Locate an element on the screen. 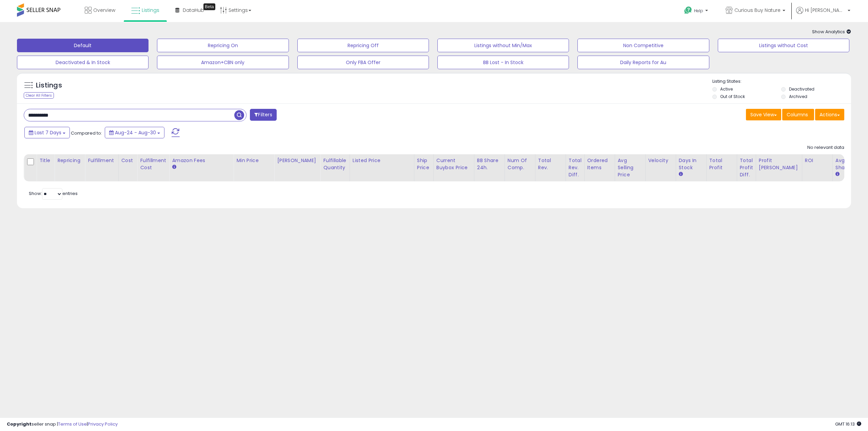 The height and width of the screenshot is (431, 868). div: Total Rev. is located at coordinates (550, 164).